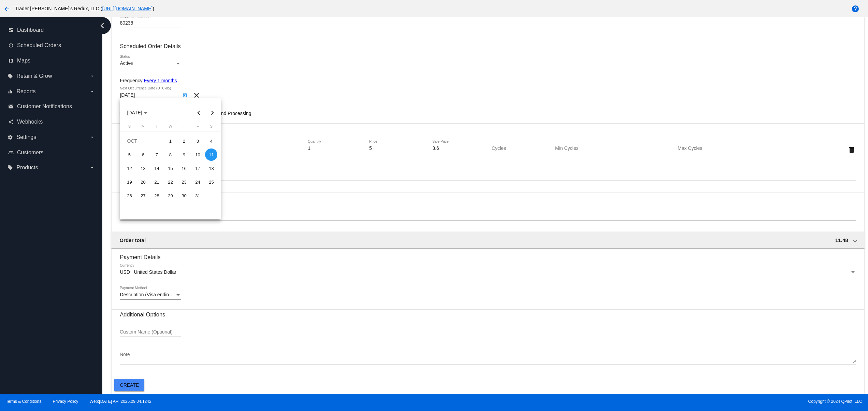 The width and height of the screenshot is (868, 411). Describe the element at coordinates (197, 155) in the screenshot. I see `td: October 10, 2025` at that location.